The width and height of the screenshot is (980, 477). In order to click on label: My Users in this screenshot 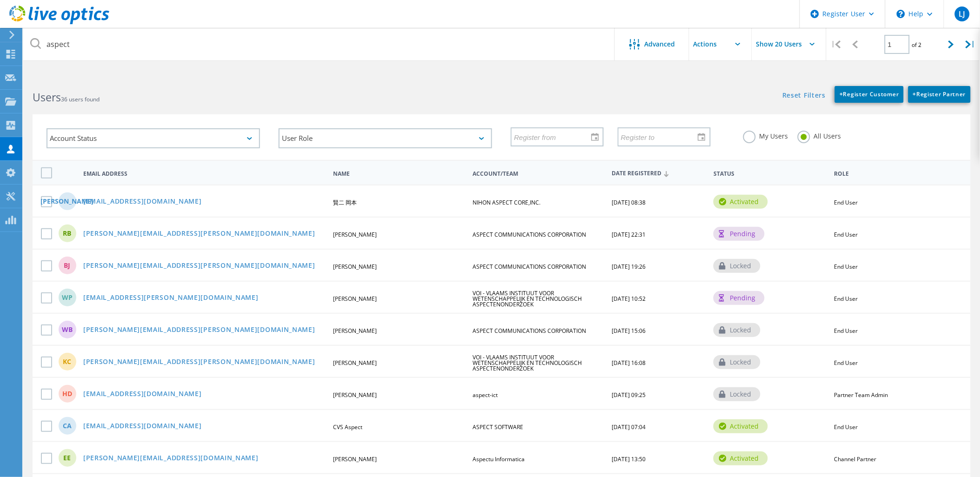, I will do `click(766, 134)`.